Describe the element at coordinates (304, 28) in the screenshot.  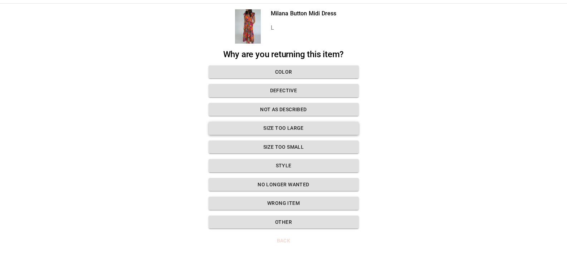
I see `p: L` at that location.